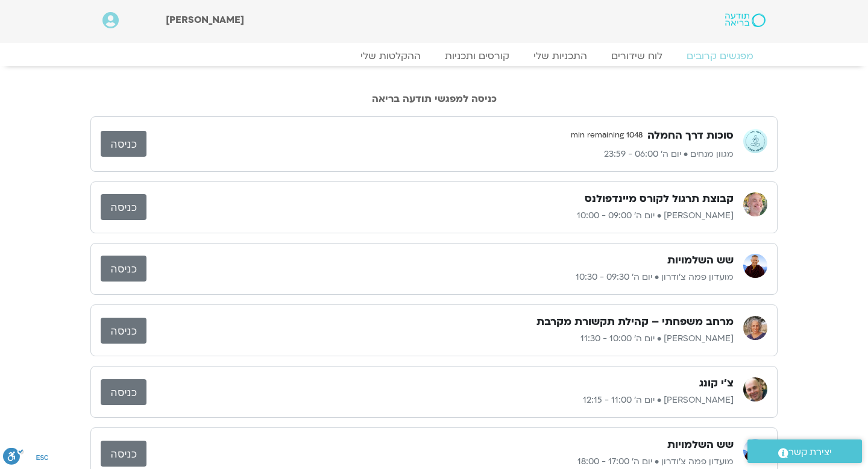  I want to click on h3: צ'י קונג, so click(716, 383).